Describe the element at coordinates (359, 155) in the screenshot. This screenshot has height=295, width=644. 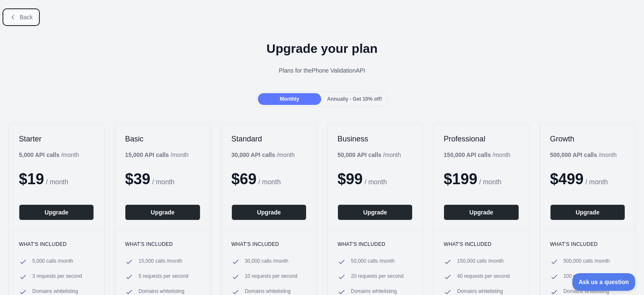
I see `b: 50,000 API calls` at that location.